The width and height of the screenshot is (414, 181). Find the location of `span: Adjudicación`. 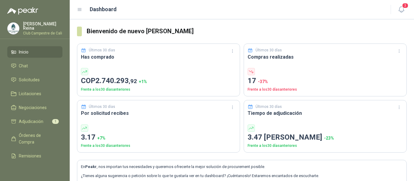

span: Adjudicación is located at coordinates (31, 122).